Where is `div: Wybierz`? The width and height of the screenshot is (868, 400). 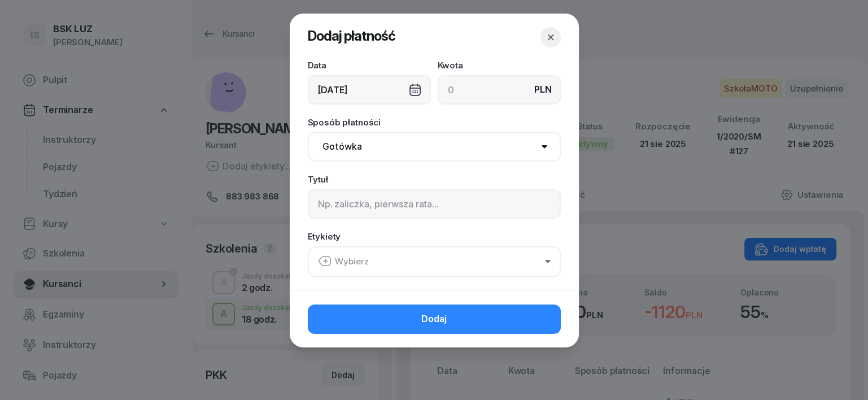
div: Wybierz is located at coordinates (343, 261).